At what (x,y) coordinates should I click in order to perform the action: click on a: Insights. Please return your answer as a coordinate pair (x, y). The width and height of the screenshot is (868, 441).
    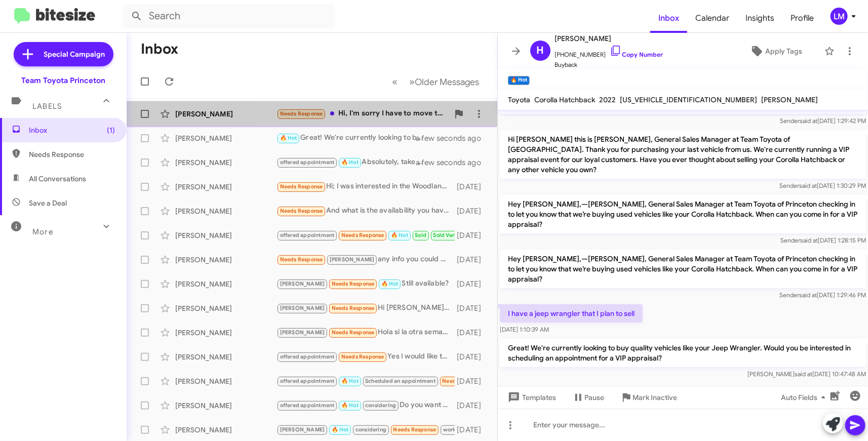
    Looking at the image, I should click on (759, 18).